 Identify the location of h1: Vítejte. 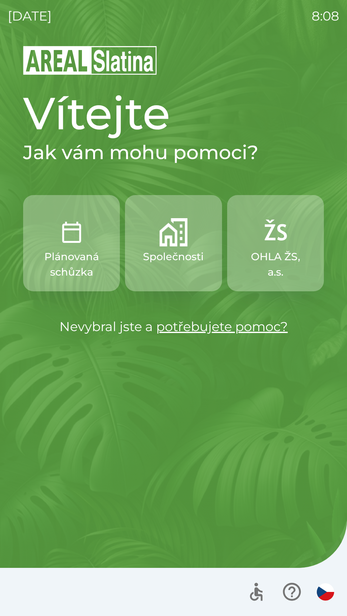
(173, 113).